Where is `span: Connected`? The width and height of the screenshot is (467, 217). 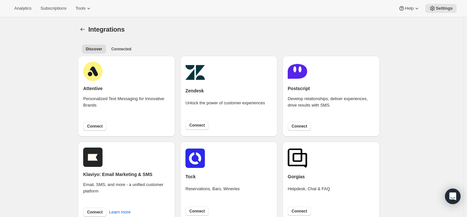
span: Connected is located at coordinates (121, 49).